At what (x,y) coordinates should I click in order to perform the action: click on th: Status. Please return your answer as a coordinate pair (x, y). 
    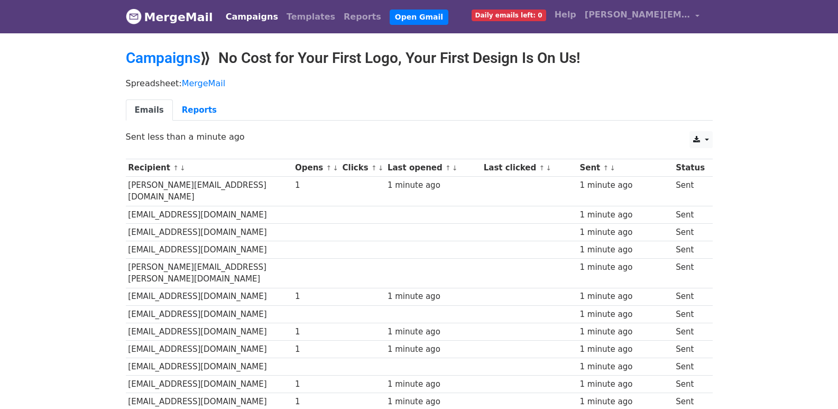
    Looking at the image, I should click on (690, 168).